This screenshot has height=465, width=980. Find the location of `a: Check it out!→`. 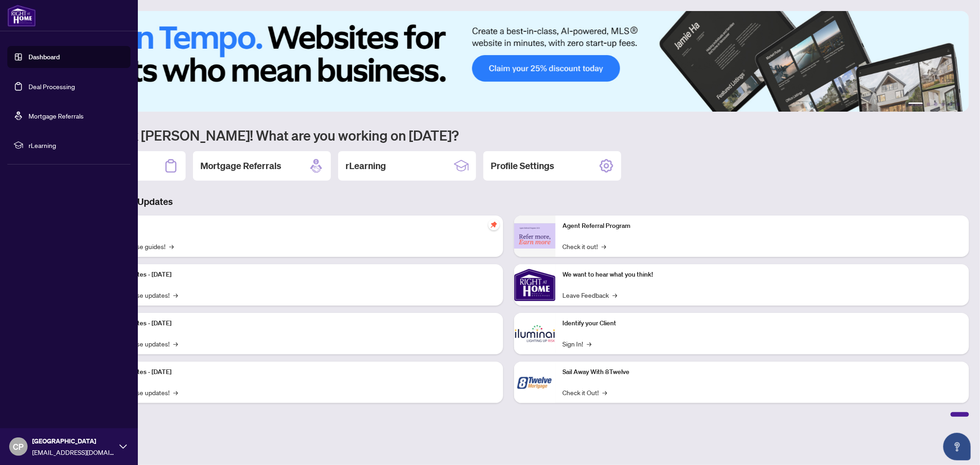

a: Check it out!→ is located at coordinates (584, 246).